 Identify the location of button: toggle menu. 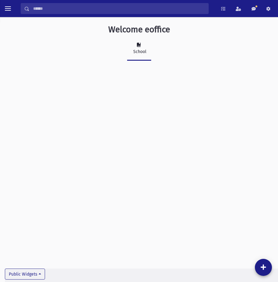
(8, 9).